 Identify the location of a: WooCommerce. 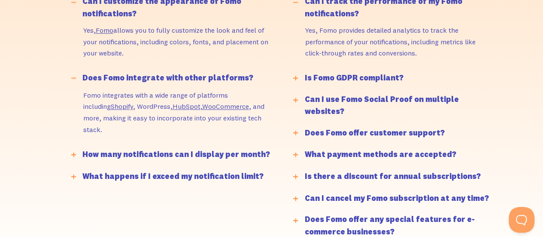
(225, 106).